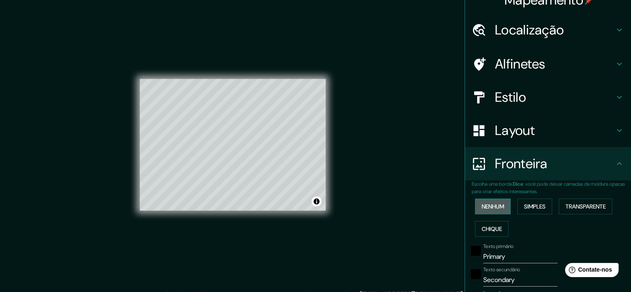 Image resolution: width=631 pixels, height=292 pixels. I want to click on div: Localização, so click(548, 30).